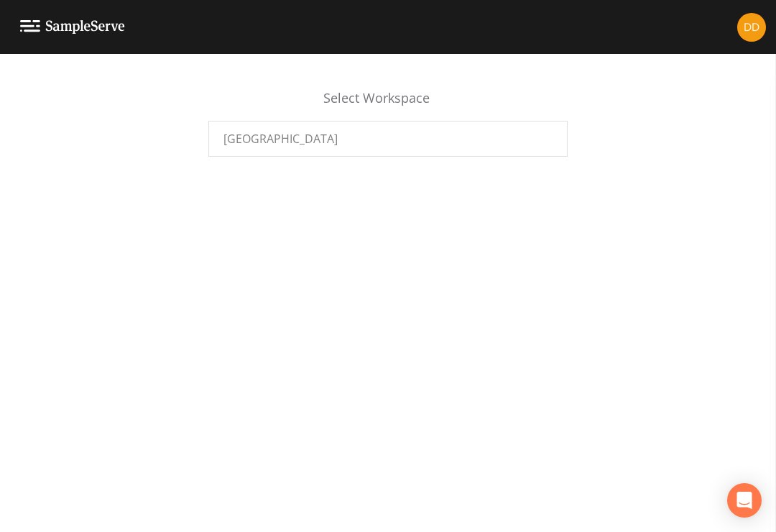 This screenshot has height=532, width=776. Describe the element at coordinates (745, 500) in the screenshot. I see `div: Open Intercom Messenger` at that location.